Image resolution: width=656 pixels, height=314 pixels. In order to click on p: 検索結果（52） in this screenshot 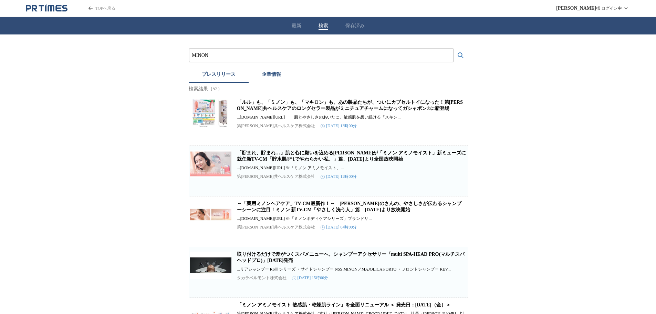, I will do `click(328, 89)`.